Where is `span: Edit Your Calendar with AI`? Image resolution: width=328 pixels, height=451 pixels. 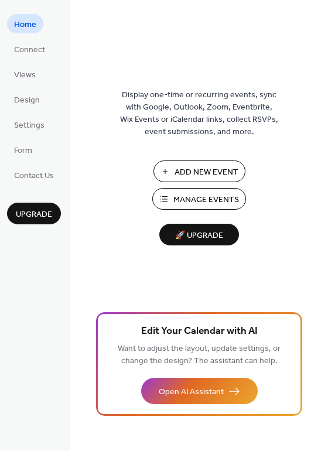
span: Edit Your Calendar with AI is located at coordinates (199, 331).